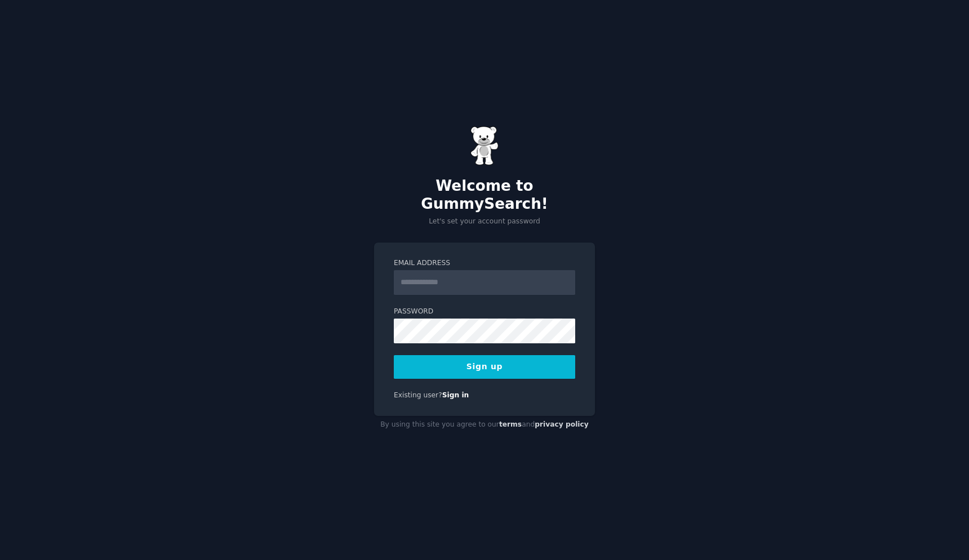 The image size is (969, 560). What do you see at coordinates (562, 425) in the screenshot?
I see `a: privacy policy` at bounding box center [562, 425].